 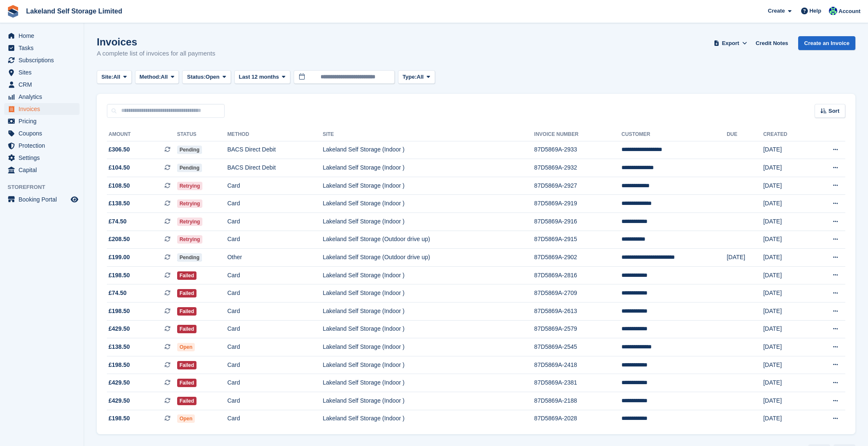 I want to click on span: Home, so click(x=44, y=36).